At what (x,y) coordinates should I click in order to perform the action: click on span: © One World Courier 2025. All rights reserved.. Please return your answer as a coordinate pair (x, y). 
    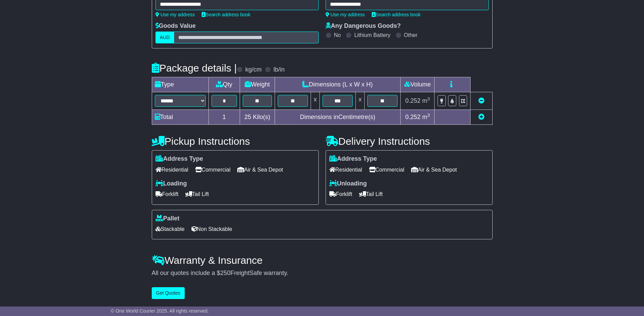
    Looking at the image, I should click on (160, 311).